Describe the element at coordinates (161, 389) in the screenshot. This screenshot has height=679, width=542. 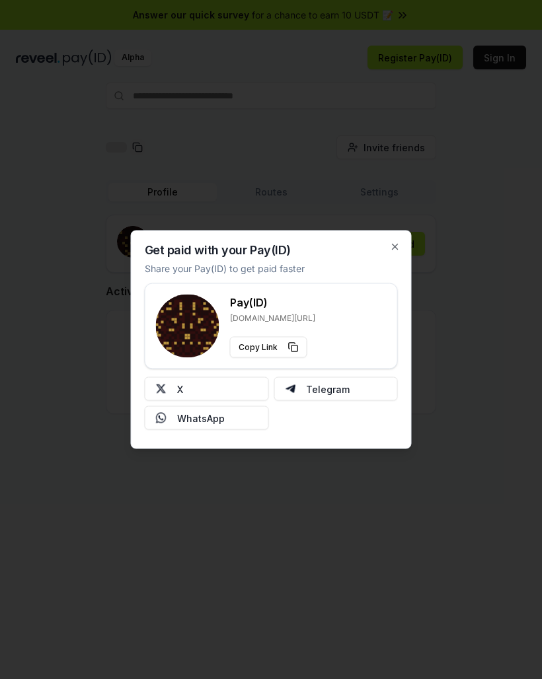
I see `img: X` at that location.